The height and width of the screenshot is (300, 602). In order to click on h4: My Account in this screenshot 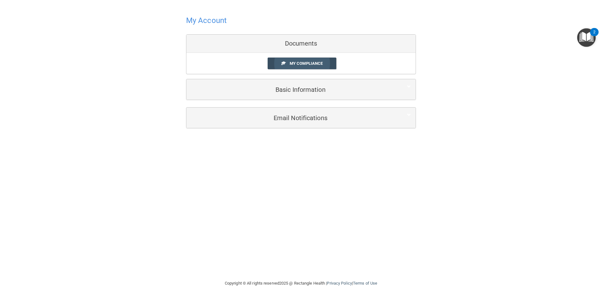, I will do `click(206, 20)`.